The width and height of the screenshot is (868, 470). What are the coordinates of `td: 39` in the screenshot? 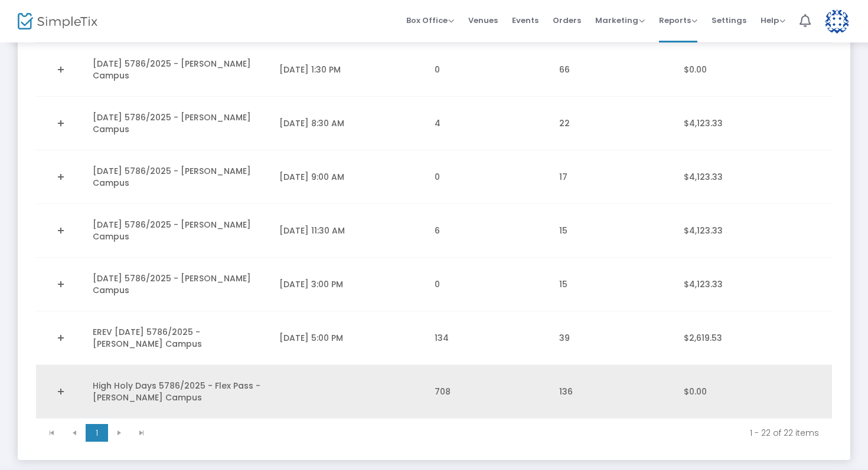 It's located at (614, 338).